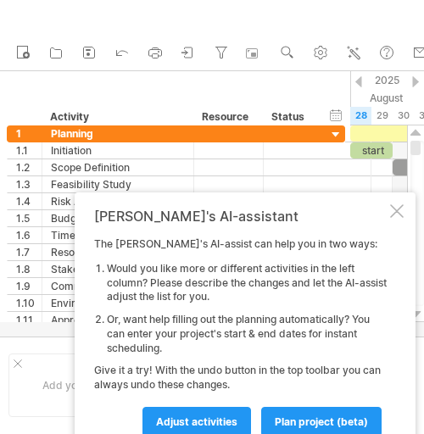  Describe the element at coordinates (371, 150) in the screenshot. I see `div: start` at that location.